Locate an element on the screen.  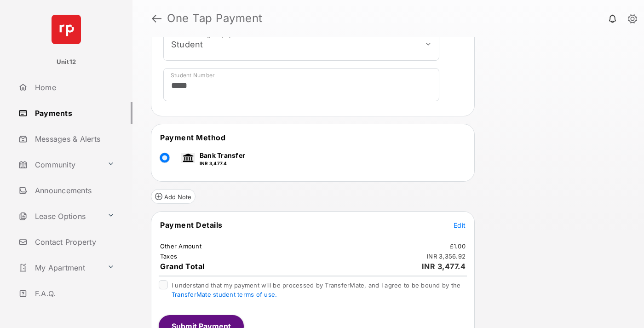
a: Announcements is located at coordinates (74, 191).